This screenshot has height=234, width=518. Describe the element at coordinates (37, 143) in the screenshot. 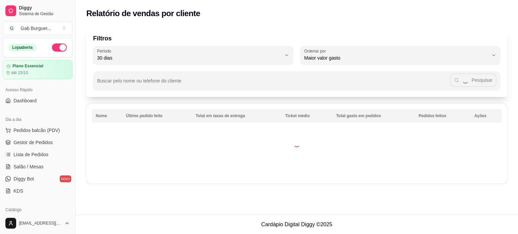

I see `a: Gestor de Pedidos` at that location.